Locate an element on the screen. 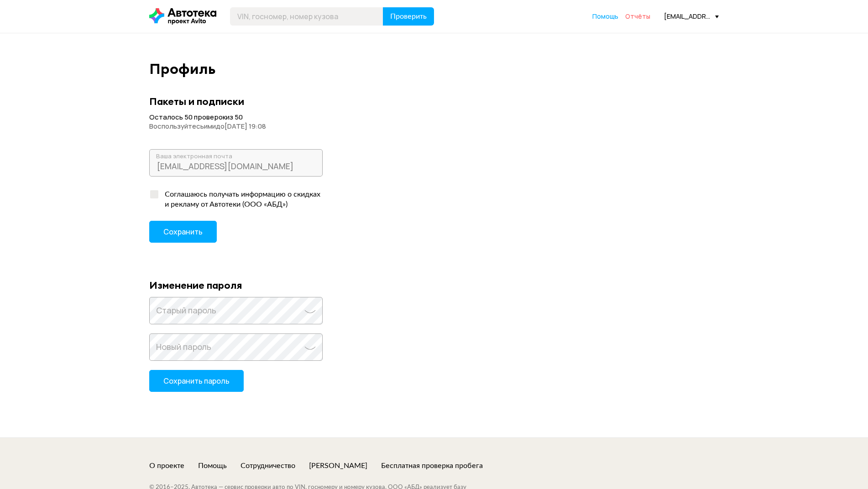 Image resolution: width=868 pixels, height=489 pixels. div: Помощь is located at coordinates (212, 466).